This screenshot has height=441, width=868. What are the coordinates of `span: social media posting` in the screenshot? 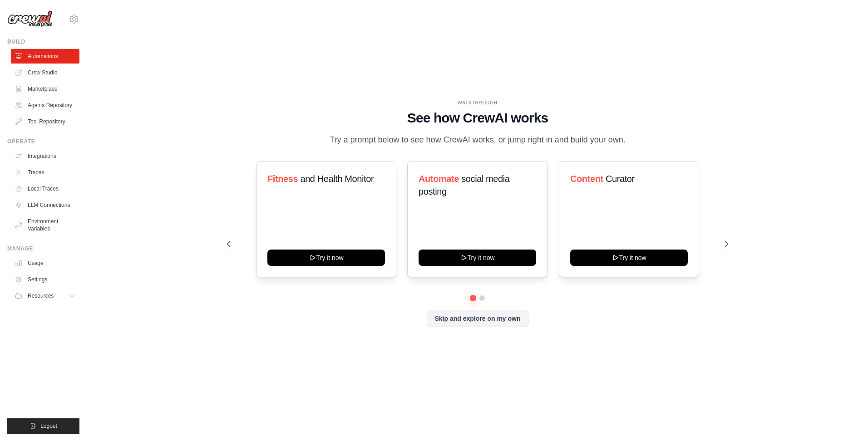 It's located at (464, 185).